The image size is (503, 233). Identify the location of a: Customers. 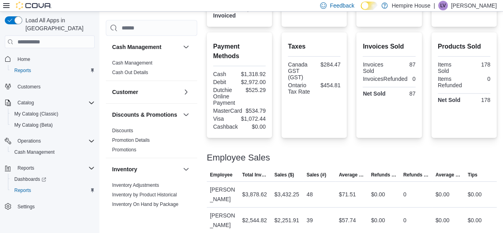
(29, 87).